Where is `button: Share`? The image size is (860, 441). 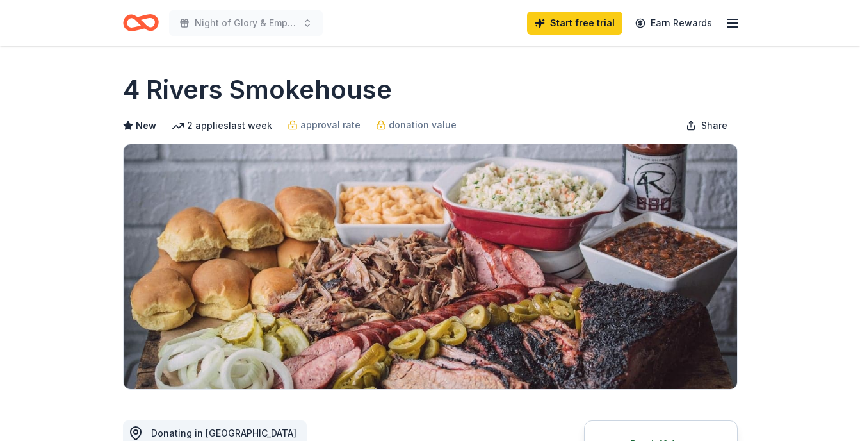 button: Share is located at coordinates (707, 126).